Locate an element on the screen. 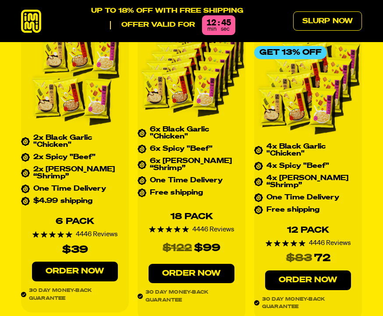  s: $83 is located at coordinates (298, 258).